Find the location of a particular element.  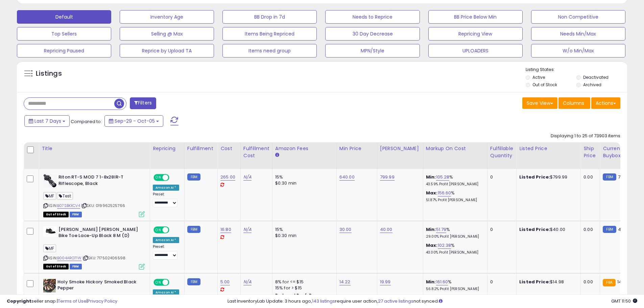

button: Items Being Repriced is located at coordinates (270, 34).